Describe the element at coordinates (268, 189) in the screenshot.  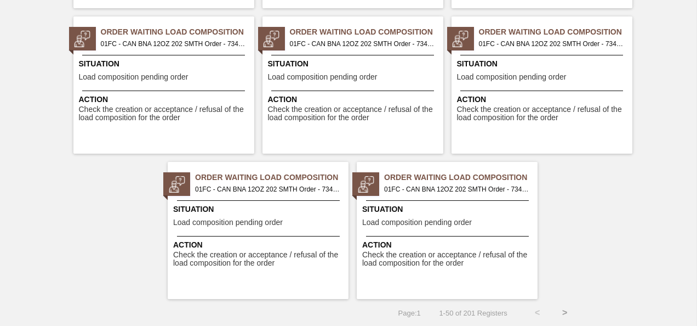
I see `span: 01FC - CAN BNA 12OZ 202 SMTH Order - 734257` at that location.